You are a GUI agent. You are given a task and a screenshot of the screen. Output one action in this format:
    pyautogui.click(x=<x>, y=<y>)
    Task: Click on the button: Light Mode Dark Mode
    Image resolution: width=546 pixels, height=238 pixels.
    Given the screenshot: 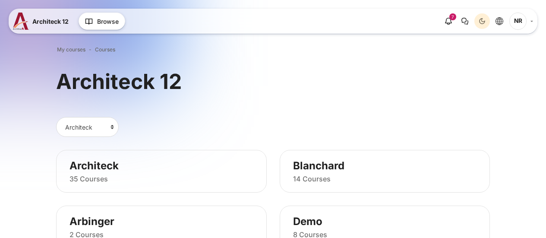 What is the action you would take?
    pyautogui.click(x=482, y=21)
    